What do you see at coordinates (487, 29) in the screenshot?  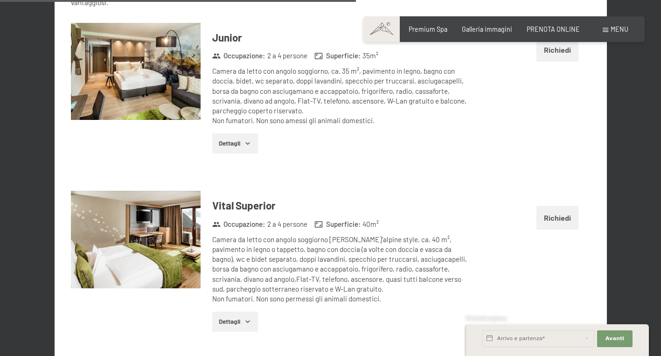 I see `span: Galleria immagini` at bounding box center [487, 29].